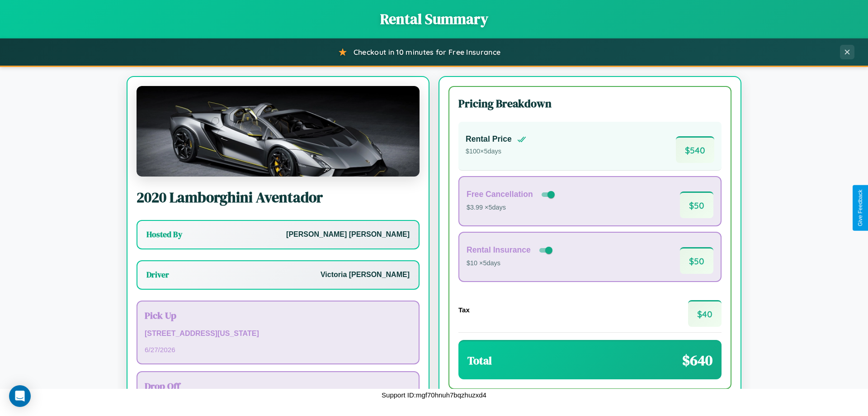  What do you see at coordinates (860, 208) in the screenshot?
I see `div: Give Feedback` at bounding box center [860, 208].